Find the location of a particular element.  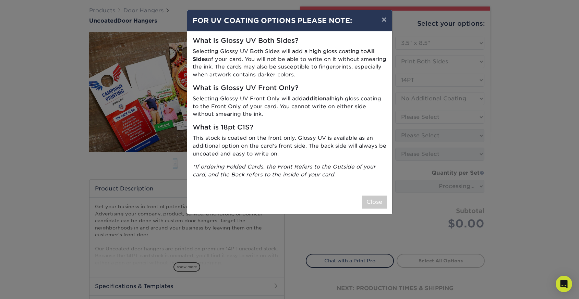

h4: FOR UV COATING OPTIONS PLEASE NOTE: is located at coordinates (289, 21).